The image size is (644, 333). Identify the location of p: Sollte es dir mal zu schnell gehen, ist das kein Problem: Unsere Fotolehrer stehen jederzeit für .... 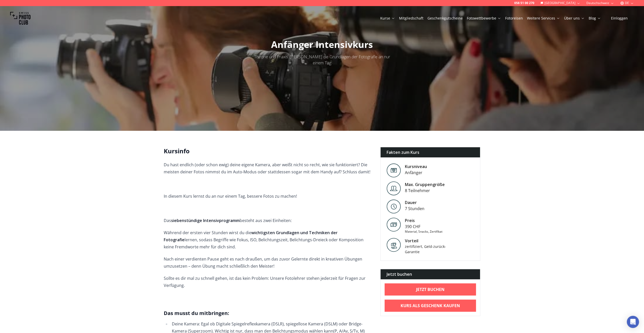
(268, 282).